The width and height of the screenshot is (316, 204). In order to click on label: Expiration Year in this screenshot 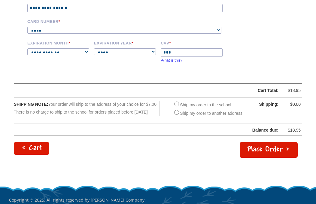, I will do `click(125, 43)`.